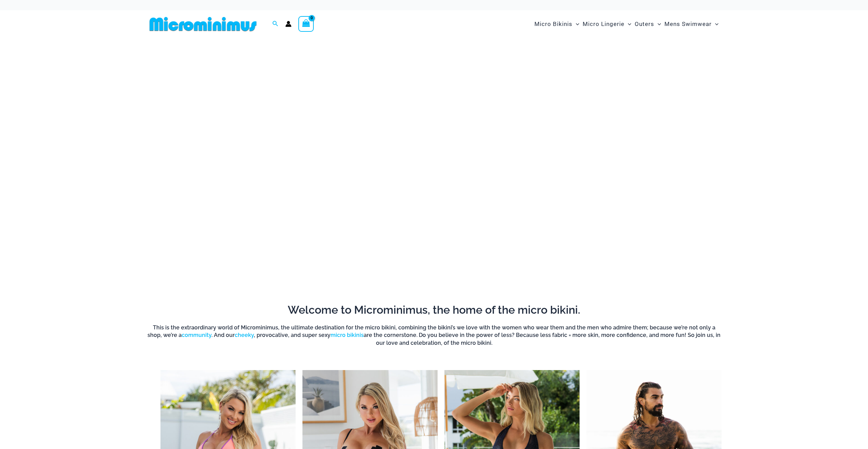 Image resolution: width=868 pixels, height=449 pixels. I want to click on a: View Shopping Cart, empty, so click(306, 24).